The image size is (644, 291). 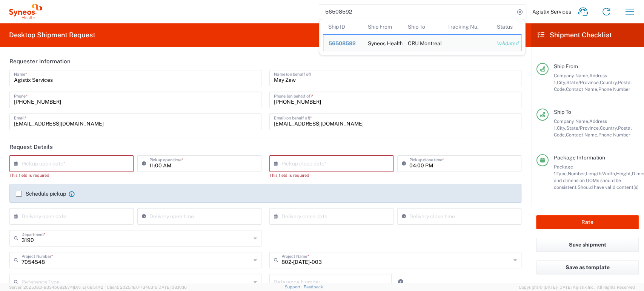 I want to click on span: Width,, so click(x=609, y=173).